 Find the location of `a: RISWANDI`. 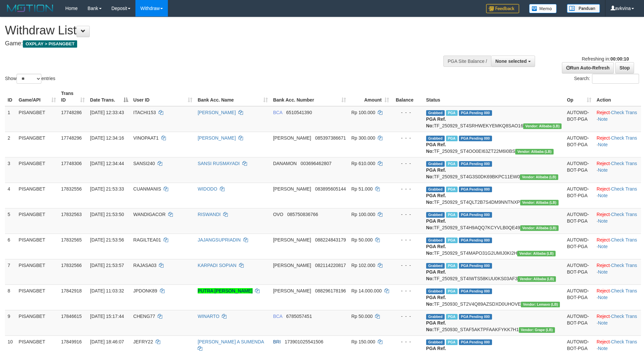

a: RISWANDI is located at coordinates (209, 215).